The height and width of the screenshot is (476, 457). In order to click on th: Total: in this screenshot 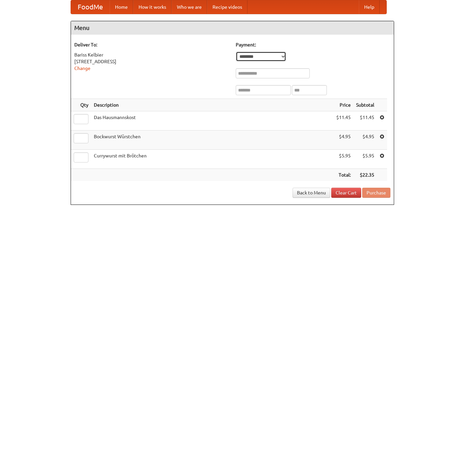, I will do `click(344, 175)`.